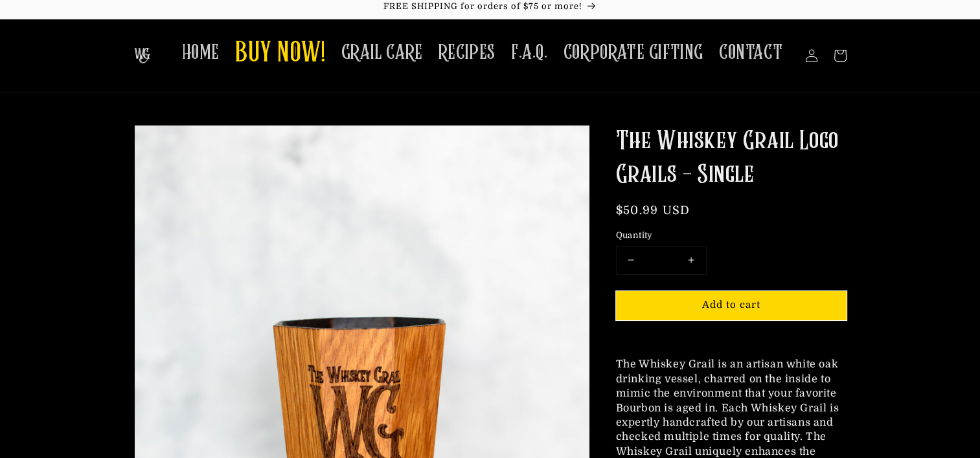  I want to click on span: CORPORATE GIFTING, so click(633, 52).